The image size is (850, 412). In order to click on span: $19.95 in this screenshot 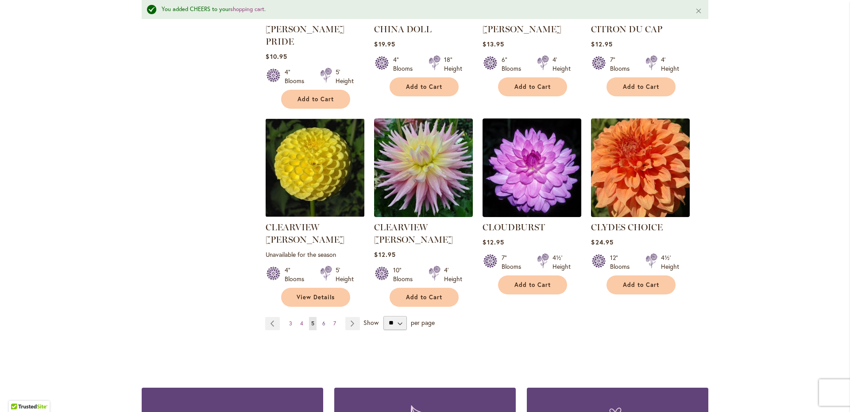, I will do `click(384, 44)`.